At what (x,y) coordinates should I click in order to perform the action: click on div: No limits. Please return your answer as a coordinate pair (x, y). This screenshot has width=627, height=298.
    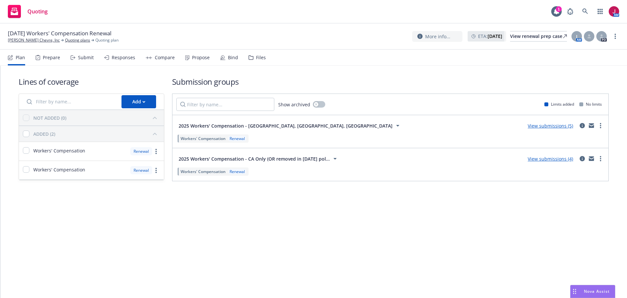
    Looking at the image, I should click on (591, 104).